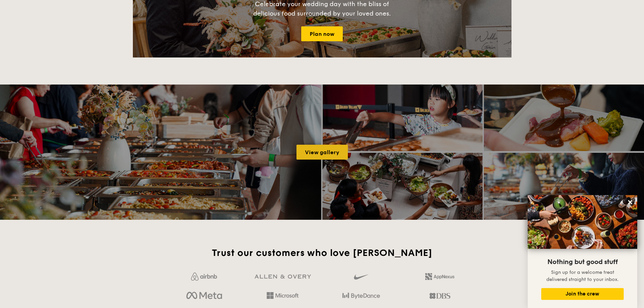  Describe the element at coordinates (322, 34) in the screenshot. I see `a: Plan now` at that location.